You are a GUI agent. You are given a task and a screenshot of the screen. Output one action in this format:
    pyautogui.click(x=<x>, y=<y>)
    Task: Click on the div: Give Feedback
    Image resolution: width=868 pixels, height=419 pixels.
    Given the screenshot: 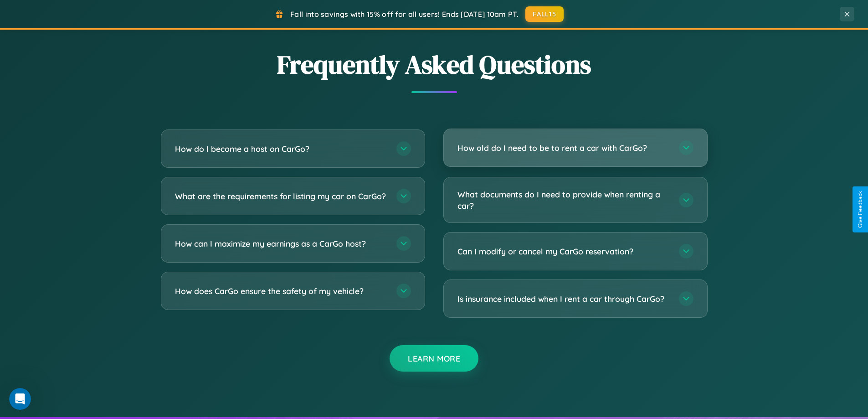 What is the action you would take?
    pyautogui.click(x=861, y=209)
    